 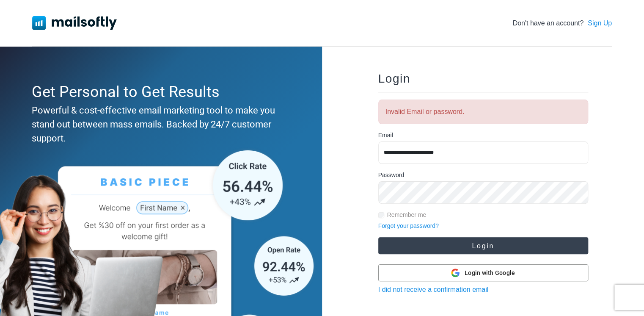 I want to click on a: Login with Google, so click(x=483, y=272).